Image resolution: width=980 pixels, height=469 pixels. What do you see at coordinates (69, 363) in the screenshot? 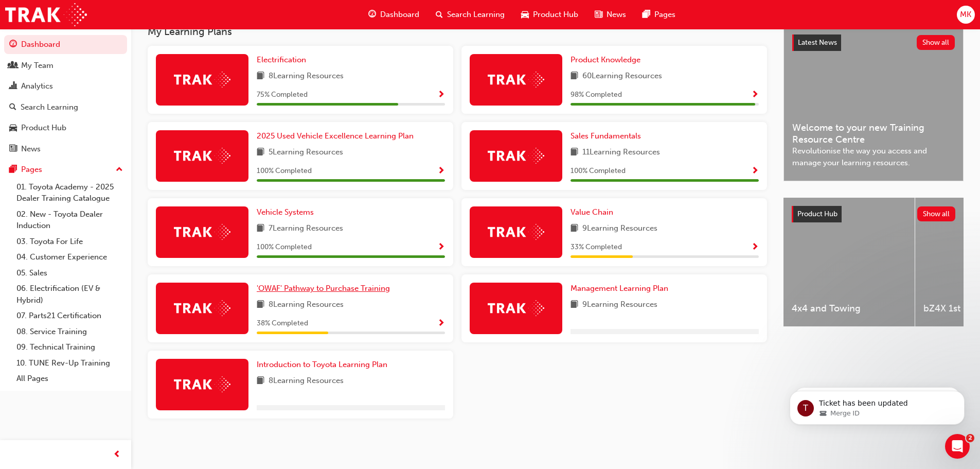
I see `a: 10. TUNE Rev-Up Training` at bounding box center [69, 363].